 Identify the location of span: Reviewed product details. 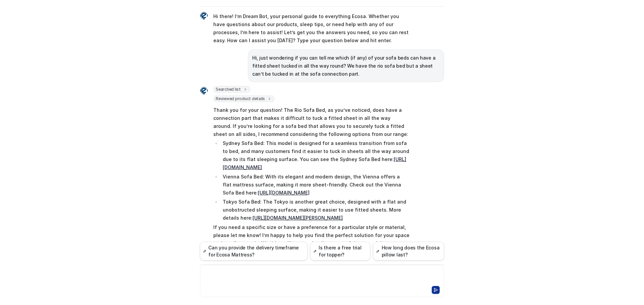
(244, 99).